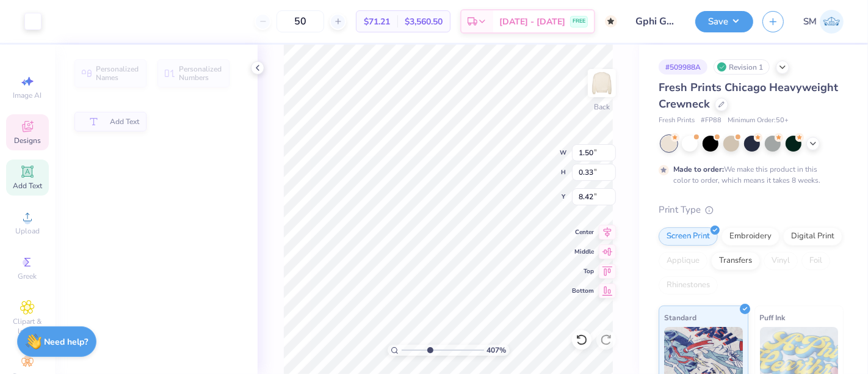 This screenshot has width=868, height=374. I want to click on span: Personalized Names, so click(118, 73).